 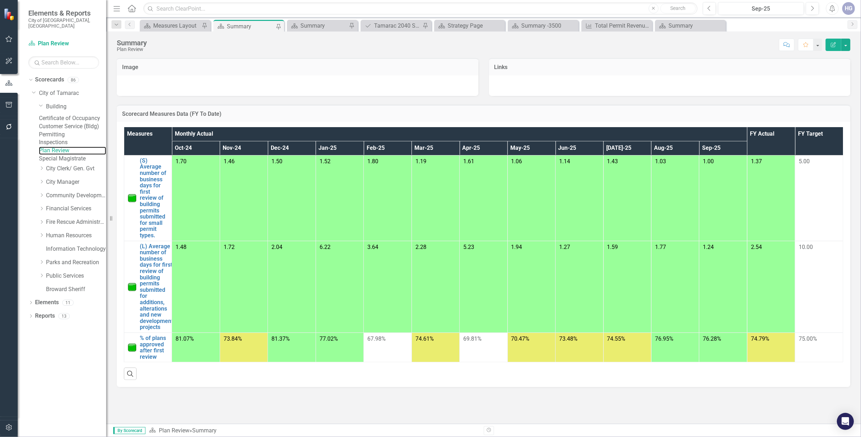 What do you see at coordinates (712, 338) in the screenshot?
I see `span: 76.28%` at bounding box center [712, 338].